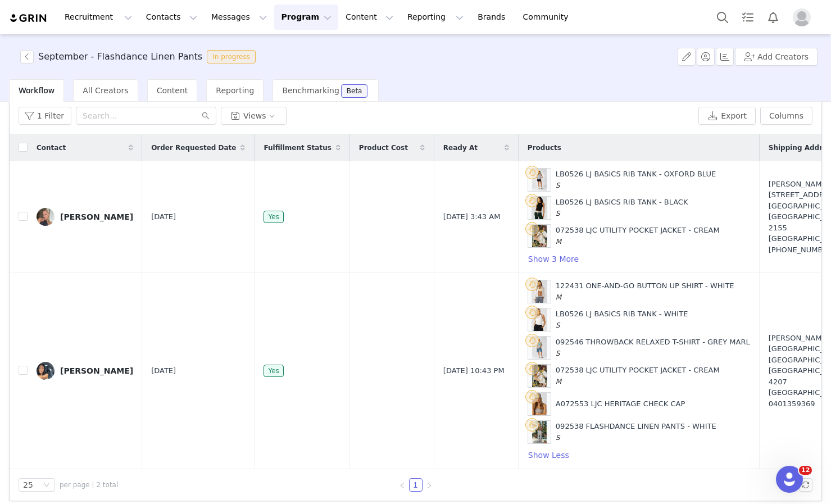 The width and height of the screenshot is (831, 504). I want to click on button: Recruitment, so click(99, 17).